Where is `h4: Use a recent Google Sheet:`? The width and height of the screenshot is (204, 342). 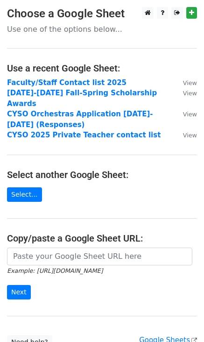
h4: Use a recent Google Sheet: is located at coordinates (102, 68).